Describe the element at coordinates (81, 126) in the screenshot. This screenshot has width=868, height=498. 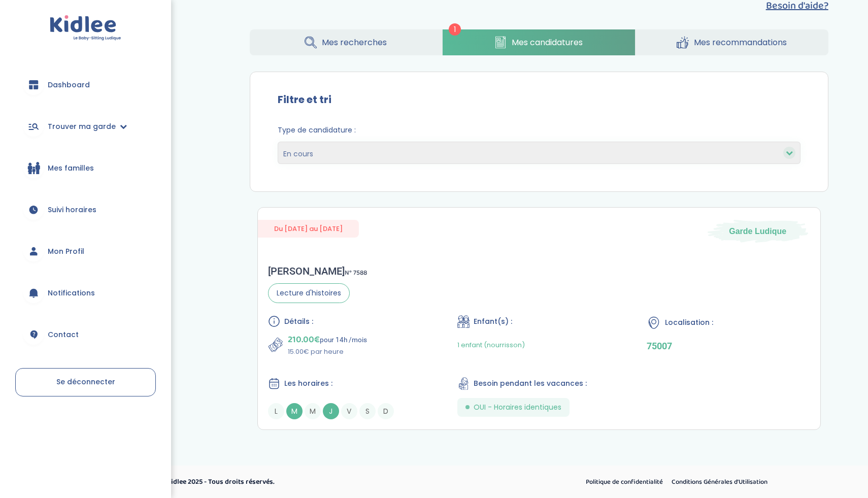
I see `span: Trouver ma garde` at that location.